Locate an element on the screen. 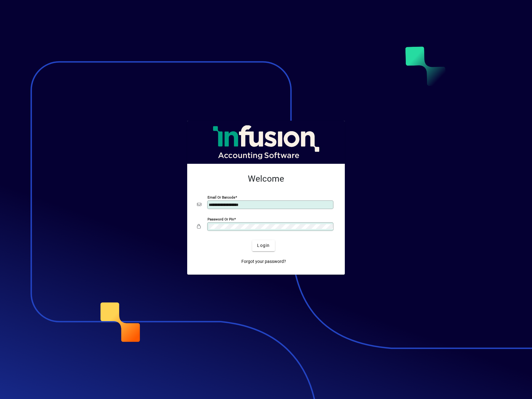 Image resolution: width=532 pixels, height=399 pixels. button: Login is located at coordinates (264, 245).